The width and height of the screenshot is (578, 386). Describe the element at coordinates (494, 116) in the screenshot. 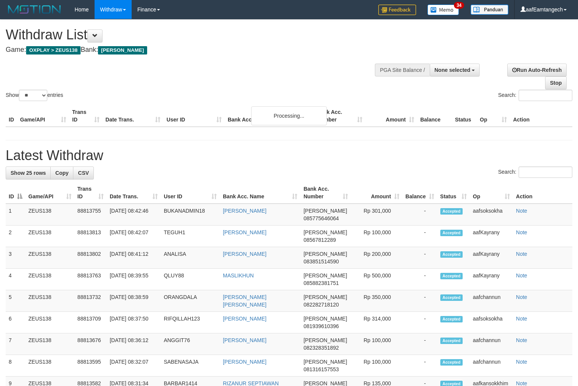

I see `th: Op` at that location.